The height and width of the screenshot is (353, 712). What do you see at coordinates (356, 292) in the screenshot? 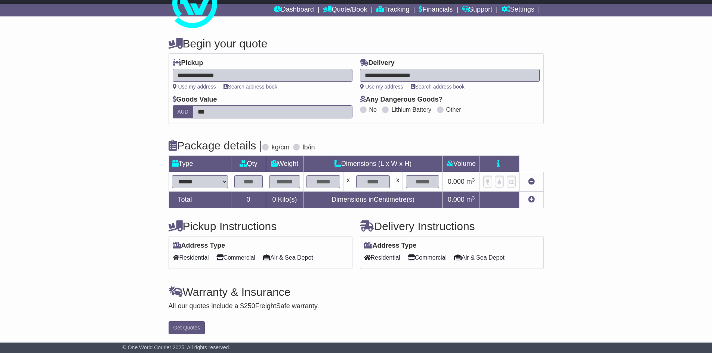
I see `h4: Warranty & Insurance` at bounding box center [356, 292].